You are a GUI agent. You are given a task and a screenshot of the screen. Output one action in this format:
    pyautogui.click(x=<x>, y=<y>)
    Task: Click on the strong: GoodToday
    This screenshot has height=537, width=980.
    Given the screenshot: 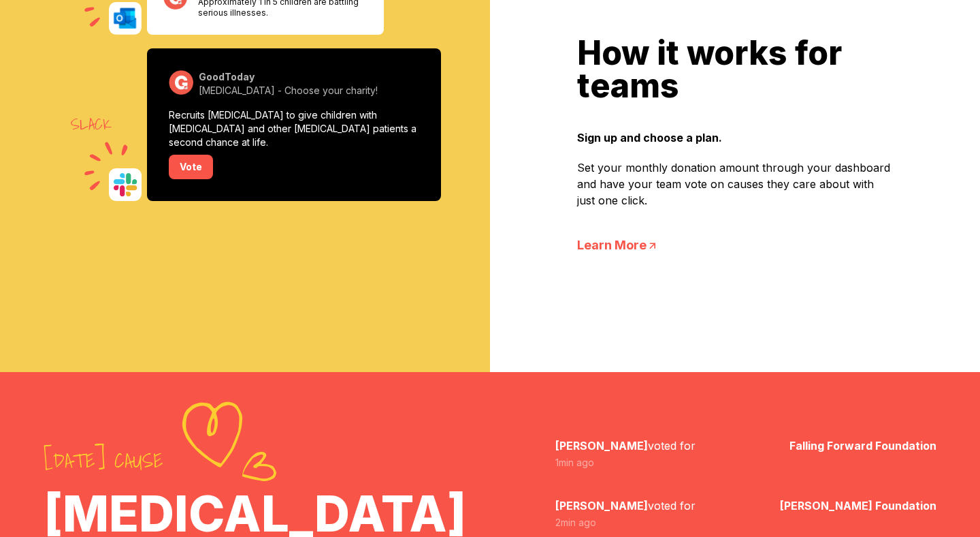 What is the action you would take?
    pyautogui.click(x=227, y=76)
    